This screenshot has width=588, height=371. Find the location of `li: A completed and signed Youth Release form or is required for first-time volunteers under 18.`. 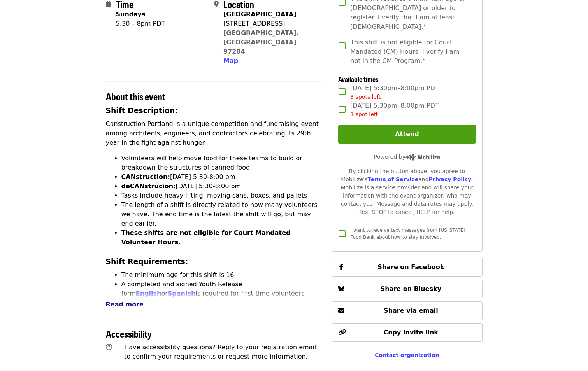

li: A completed and signed Youth Release form or is required for first-time volunteers under 18. is located at coordinates (221, 293).